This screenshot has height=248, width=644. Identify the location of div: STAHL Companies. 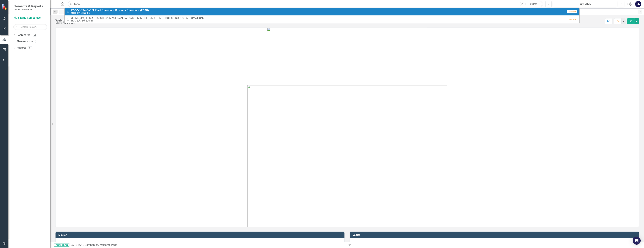
(67, 23).